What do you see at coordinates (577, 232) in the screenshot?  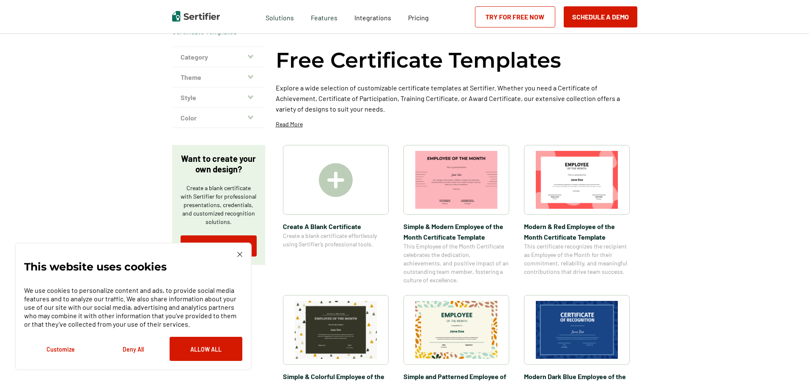 I see `span: Modern & Red Employee of the Month Certificate Template` at bounding box center [577, 232].